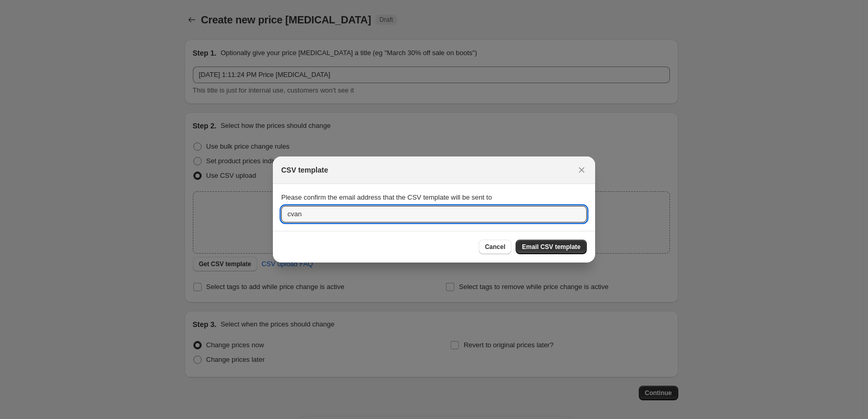 The height and width of the screenshot is (419, 868). Describe the element at coordinates (581, 170) in the screenshot. I see `button: Close` at that location.